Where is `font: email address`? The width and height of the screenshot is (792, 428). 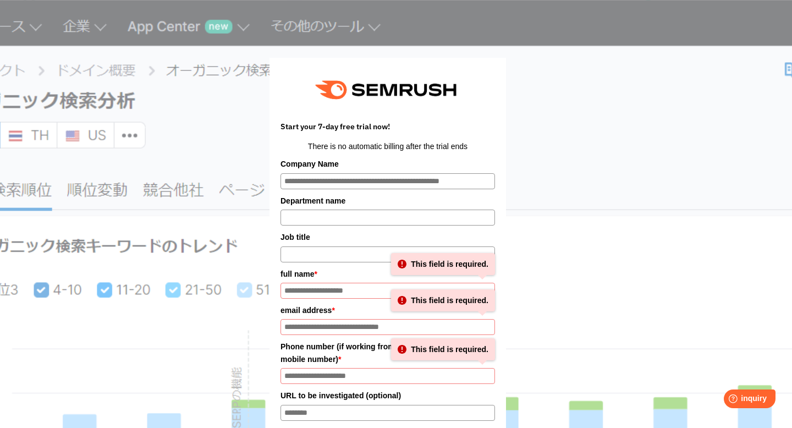
font: email address is located at coordinates (306, 310).